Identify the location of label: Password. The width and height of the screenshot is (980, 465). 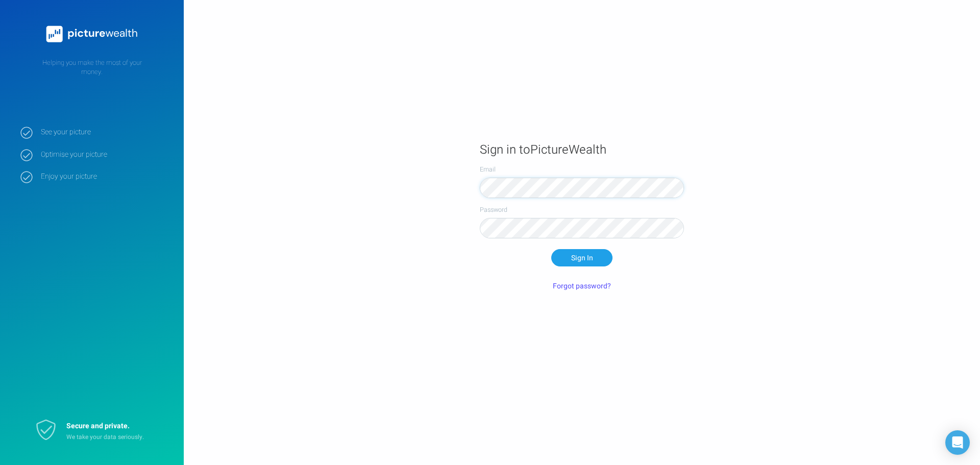
(582, 210).